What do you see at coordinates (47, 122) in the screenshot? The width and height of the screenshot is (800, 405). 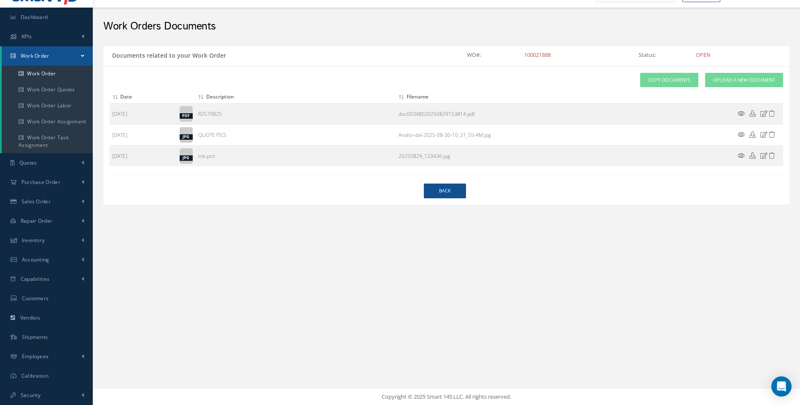 I see `a: Work Order Assignment` at bounding box center [47, 122].